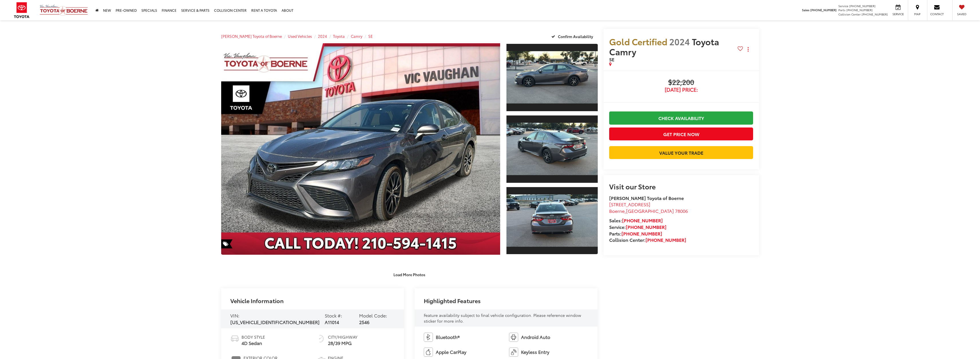  I want to click on a: Check Availability, so click(681, 117).